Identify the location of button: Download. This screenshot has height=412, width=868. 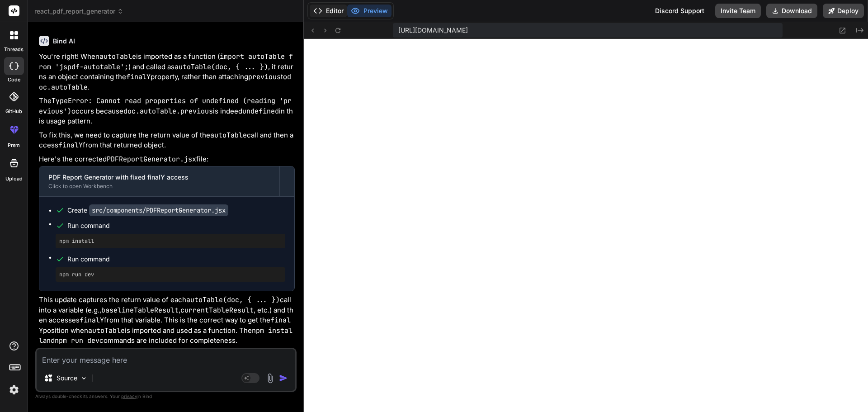
(792, 11).